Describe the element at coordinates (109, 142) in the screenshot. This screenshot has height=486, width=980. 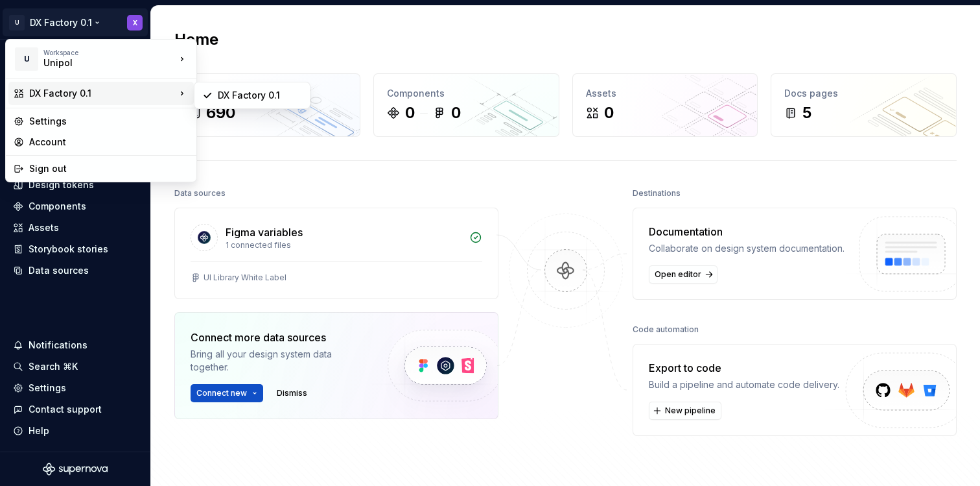
I see `div: Account` at that location.